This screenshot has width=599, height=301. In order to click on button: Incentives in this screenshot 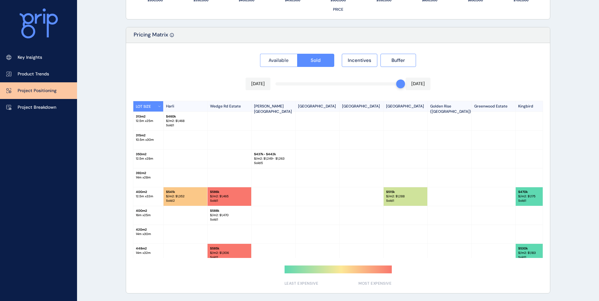, I will do `click(359, 60)`.